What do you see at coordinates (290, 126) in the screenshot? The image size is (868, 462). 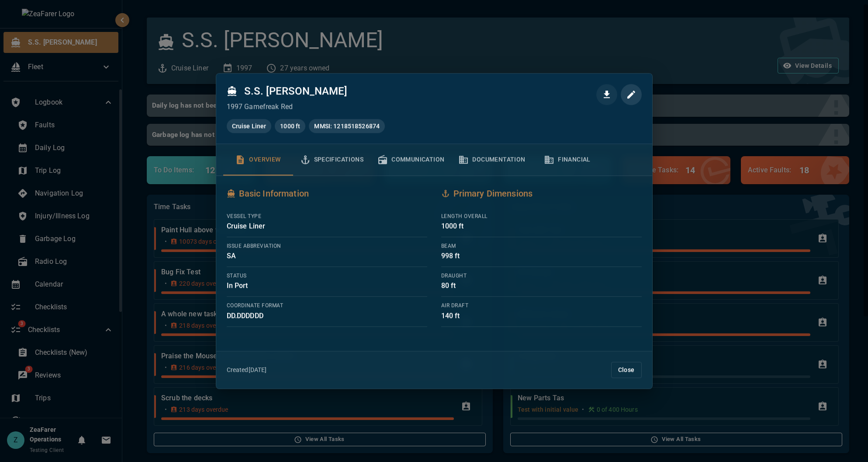 I see `span: 1000 ft` at bounding box center [290, 126].